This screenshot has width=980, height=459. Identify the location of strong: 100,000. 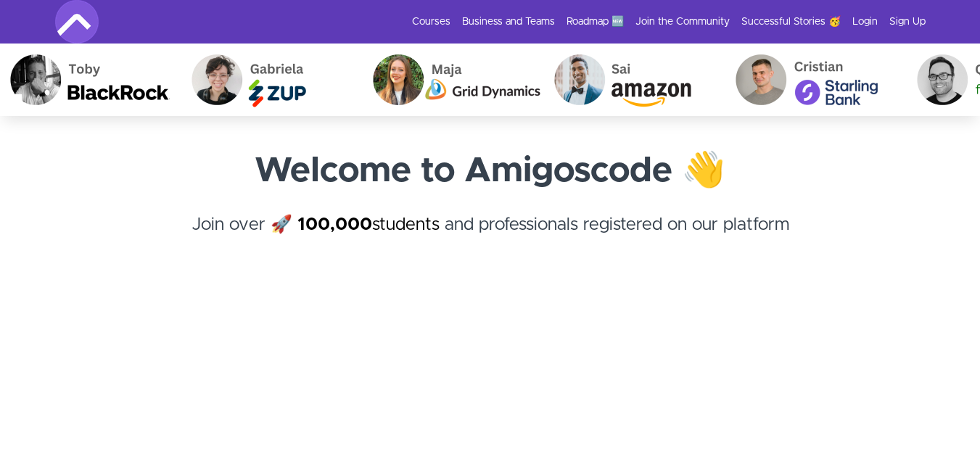
(335, 225).